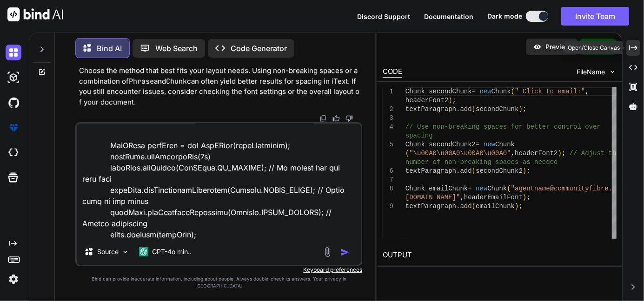 The height and width of the screenshot is (301, 644). Describe the element at coordinates (388, 144) in the screenshot. I see `div: 5` at that location.